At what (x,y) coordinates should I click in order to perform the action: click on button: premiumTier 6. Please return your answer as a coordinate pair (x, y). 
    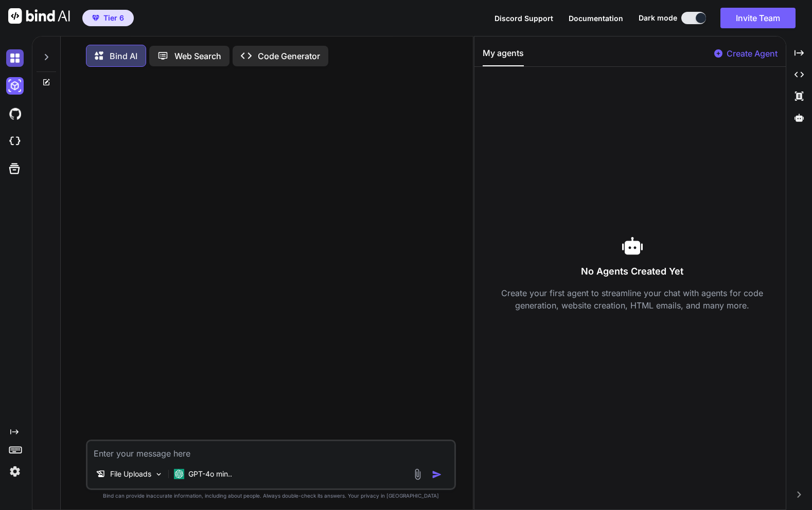
    Looking at the image, I should click on (108, 18).